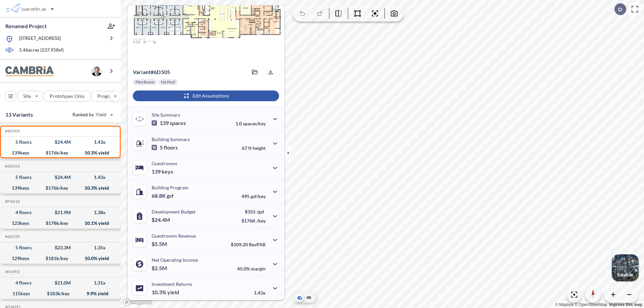 This screenshot has height=308, width=644. I want to click on p: Investment Returns, so click(172, 284).